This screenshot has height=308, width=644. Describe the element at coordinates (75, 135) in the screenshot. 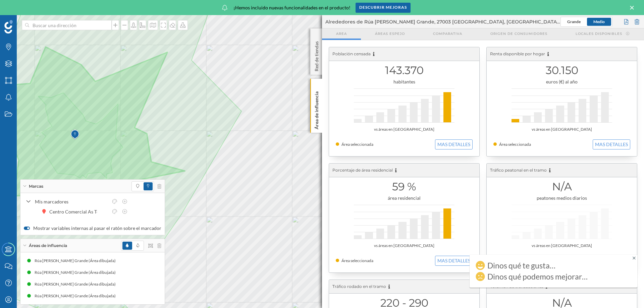

I see `img: Marker` at that location.